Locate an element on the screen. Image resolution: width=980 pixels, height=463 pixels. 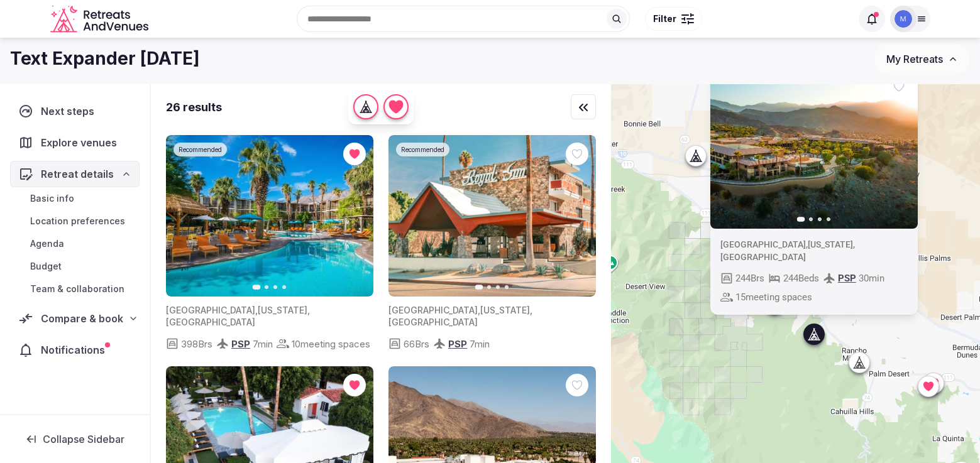
span: Next steps is located at coordinates (70, 111).